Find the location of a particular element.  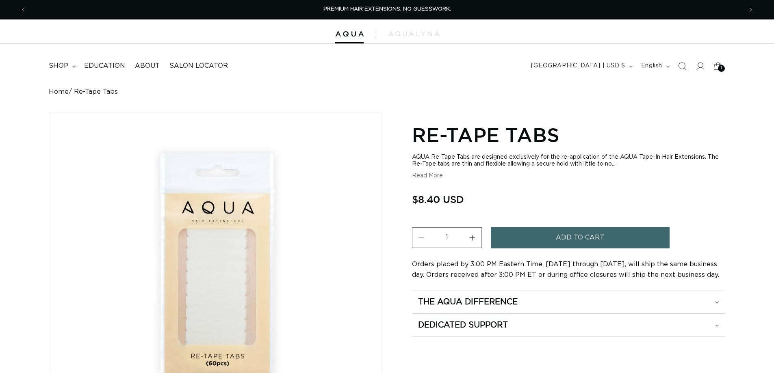

summary: The Aqua Difference is located at coordinates (568, 302).